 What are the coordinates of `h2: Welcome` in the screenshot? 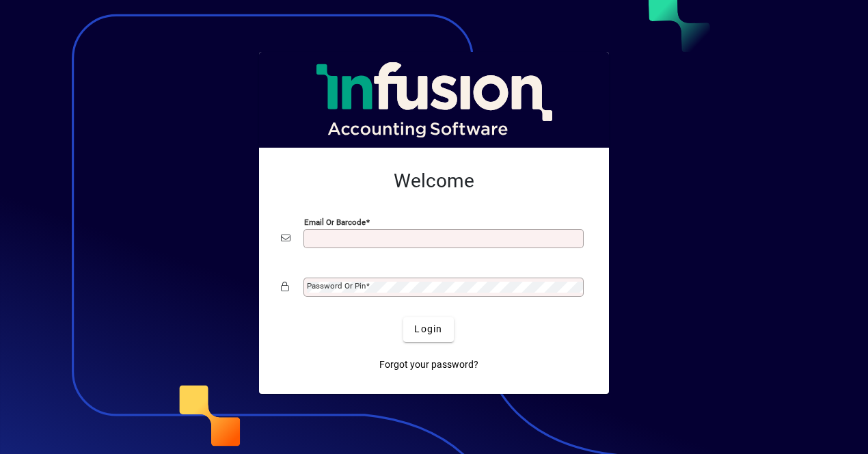 It's located at (434, 181).